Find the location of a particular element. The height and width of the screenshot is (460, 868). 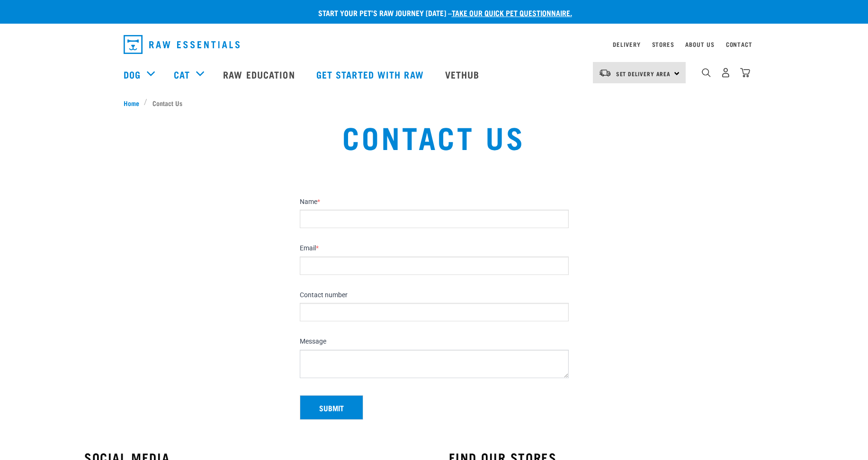

a: Home is located at coordinates (134, 103).